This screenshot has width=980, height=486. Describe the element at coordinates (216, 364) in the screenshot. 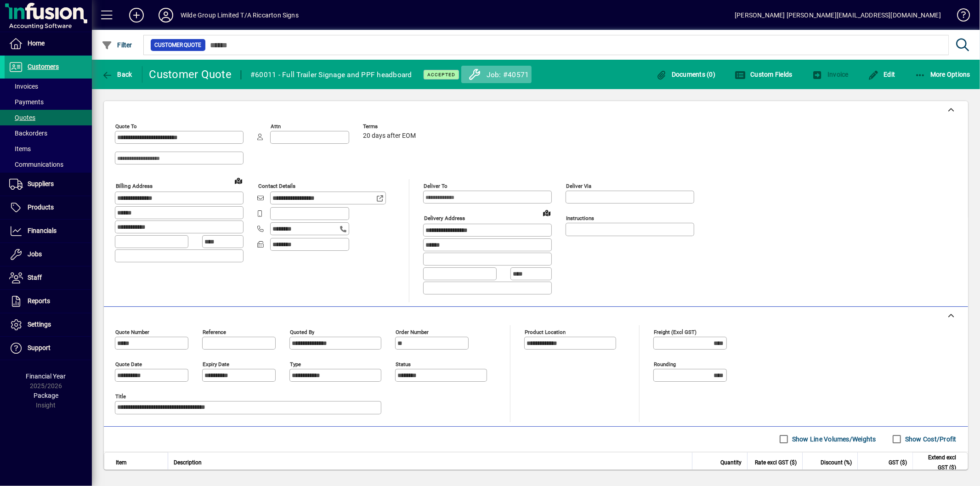

I see `mat-label: Expiry date` at that location.